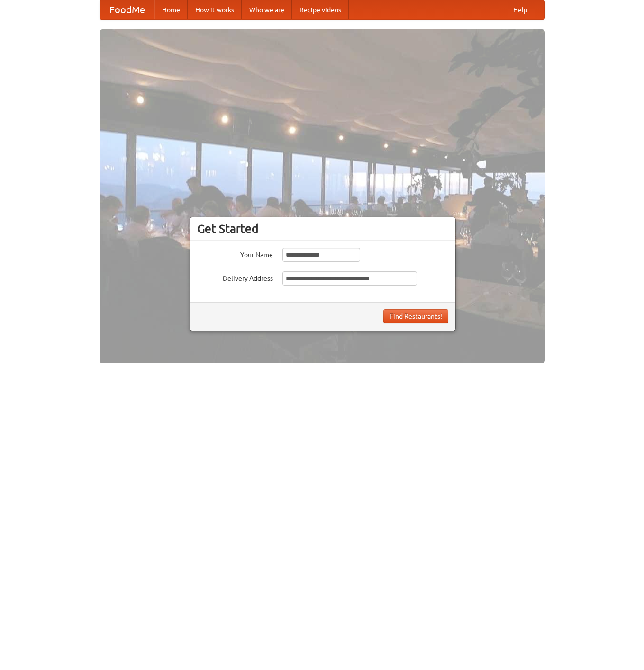 This screenshot has width=644, height=670. What do you see at coordinates (214, 10) in the screenshot?
I see `a: How it works` at bounding box center [214, 10].